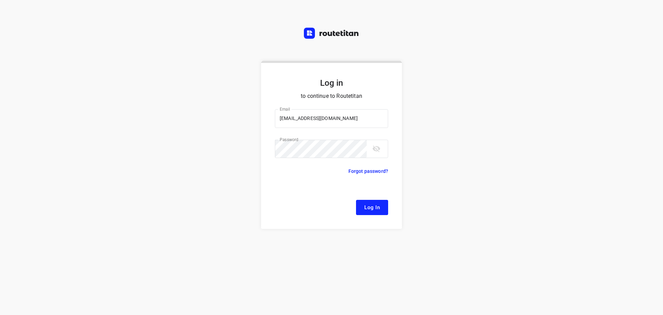  I want to click on h5: Log in, so click(332, 83).